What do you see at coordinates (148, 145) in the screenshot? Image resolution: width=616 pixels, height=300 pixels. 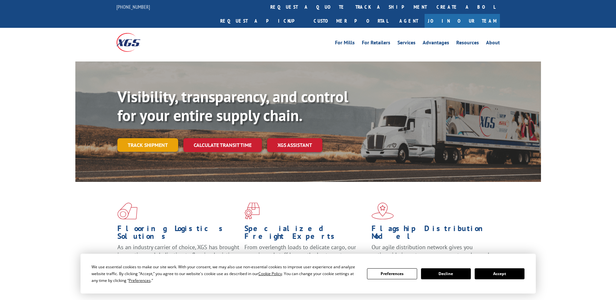 I see `a: Track shipment` at bounding box center [148, 145].